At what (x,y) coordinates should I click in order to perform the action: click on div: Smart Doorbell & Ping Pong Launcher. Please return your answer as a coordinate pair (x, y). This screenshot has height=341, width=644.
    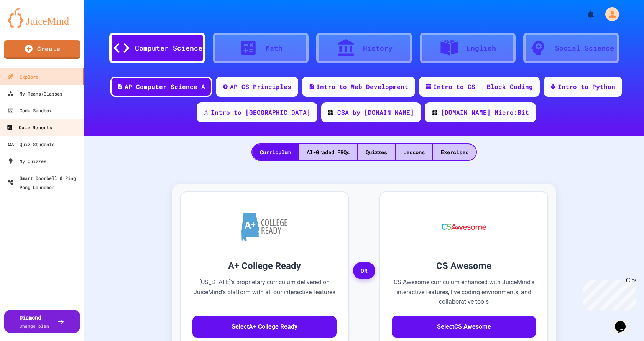
    Looking at the image, I should click on (45, 182).